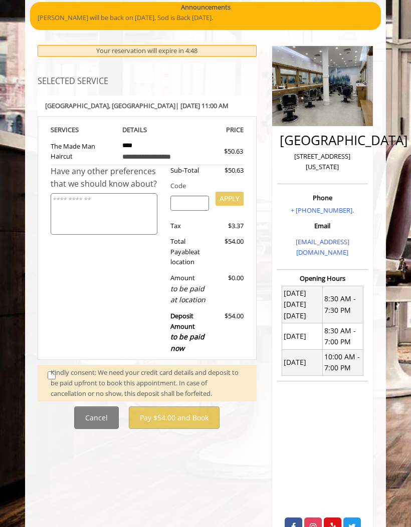  Describe the element at coordinates (229, 226) in the screenshot. I see `div: $3.37` at that location.